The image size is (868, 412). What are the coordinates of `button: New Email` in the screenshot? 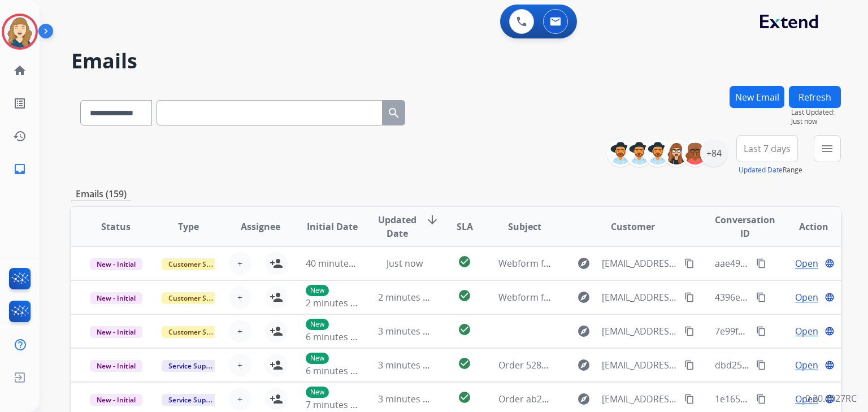 It's located at (757, 96).